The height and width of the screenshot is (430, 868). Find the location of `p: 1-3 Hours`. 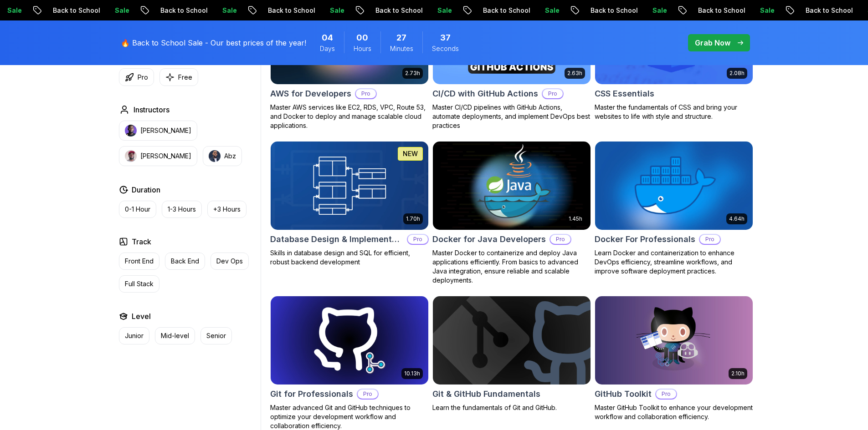

p: 1-3 Hours is located at coordinates (182, 209).